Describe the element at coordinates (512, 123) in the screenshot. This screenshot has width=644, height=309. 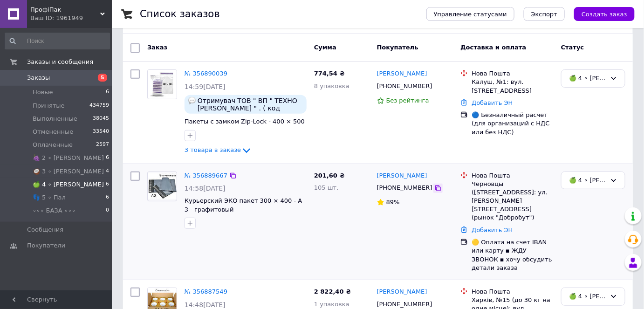
I see `div: 🔵 Безналичный расчет (для организаций с НДС или без НДС)` at that location.